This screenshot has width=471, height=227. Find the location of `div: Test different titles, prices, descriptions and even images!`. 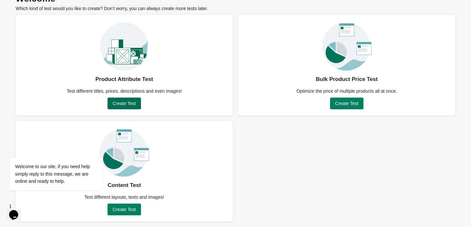

div: Test different titles, prices, descriptions and even images! is located at coordinates (124, 91).